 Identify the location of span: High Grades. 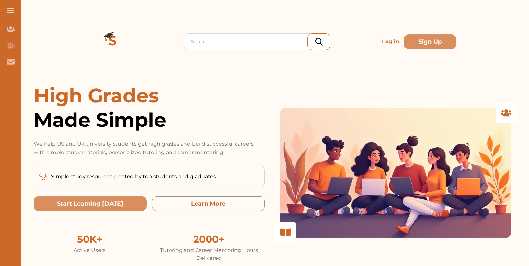
(96, 95).